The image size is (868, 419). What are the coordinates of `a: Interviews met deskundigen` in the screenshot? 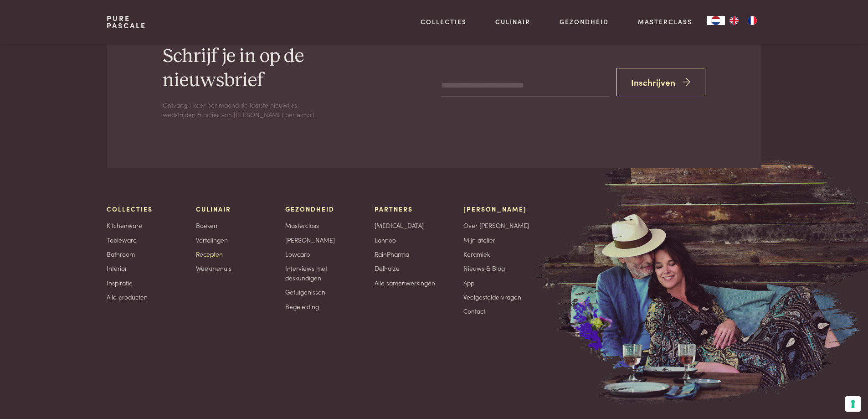 It's located at (323, 273).